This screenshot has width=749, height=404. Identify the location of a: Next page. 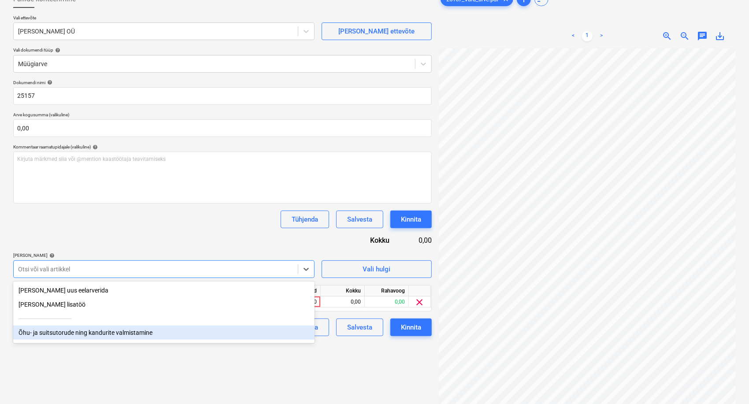
(601, 36).